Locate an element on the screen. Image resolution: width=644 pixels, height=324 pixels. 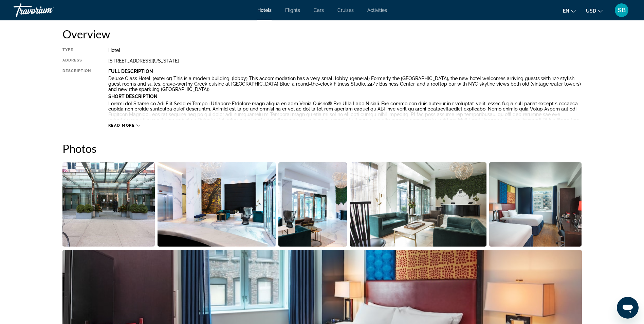
span: Cruises is located at coordinates (346, 10).